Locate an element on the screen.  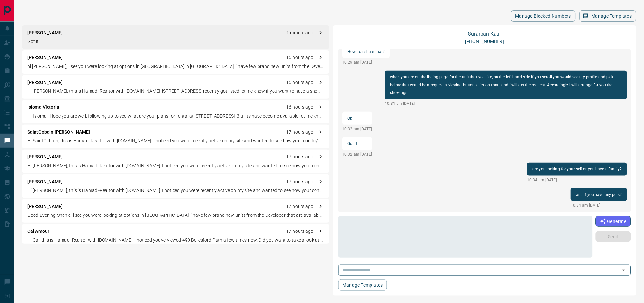
p: How do i share that? is located at coordinates (366, 52).